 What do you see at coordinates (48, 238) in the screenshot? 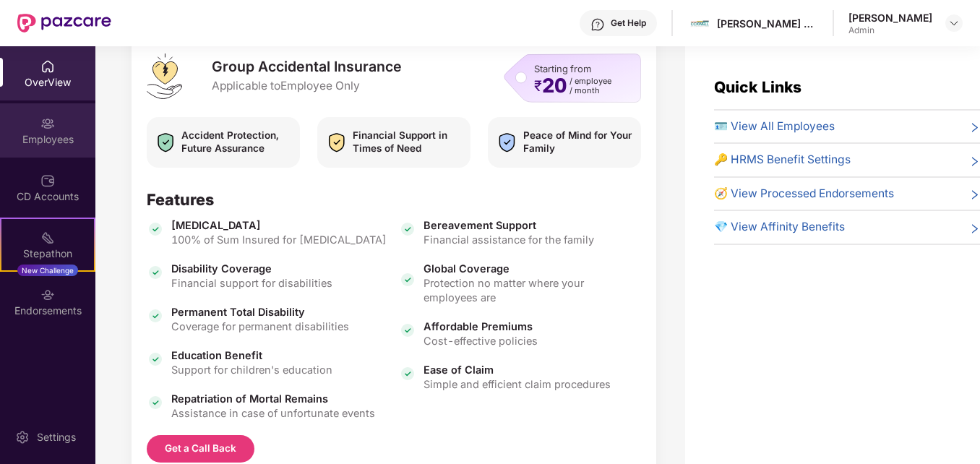
I see `img: svg+xml;base64,PHN2ZyB4bWxucz0iaHR0cDovL3d3dy53My5vcmcvMjAwMC9zdmciIHdpZHRoPSIyMSIgaGVpZ2h0PSIyMC...` at bounding box center [48, 238].